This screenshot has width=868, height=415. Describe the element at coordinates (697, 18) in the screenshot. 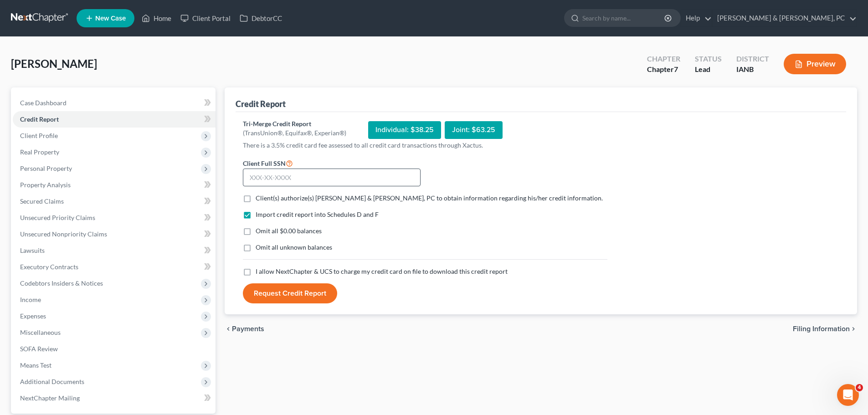

I see `a: Help` at that location.